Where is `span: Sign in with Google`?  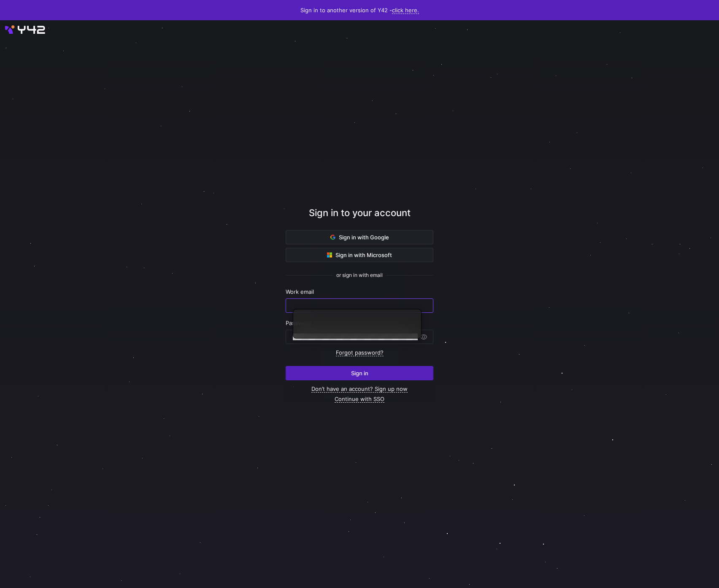 span: Sign in with Google is located at coordinates (360, 237).